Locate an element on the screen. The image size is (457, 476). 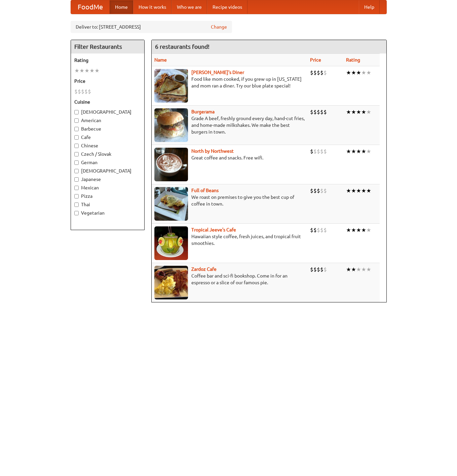
img: beans.jpg is located at coordinates (171, 204).